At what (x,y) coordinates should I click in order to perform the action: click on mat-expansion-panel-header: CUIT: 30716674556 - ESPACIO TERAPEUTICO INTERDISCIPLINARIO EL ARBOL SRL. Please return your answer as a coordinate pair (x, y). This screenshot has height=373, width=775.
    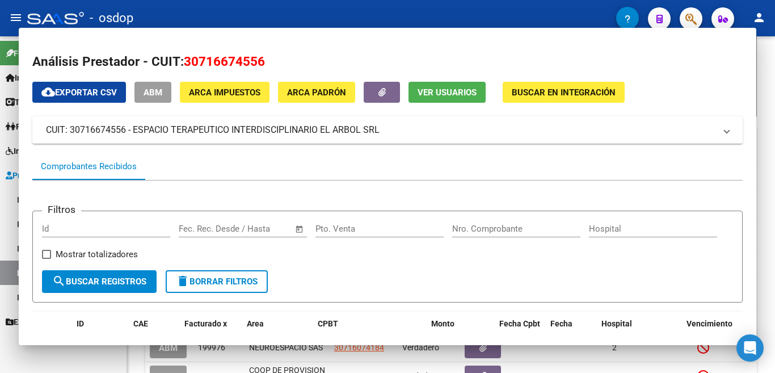
    Looking at the image, I should click on (387, 130).